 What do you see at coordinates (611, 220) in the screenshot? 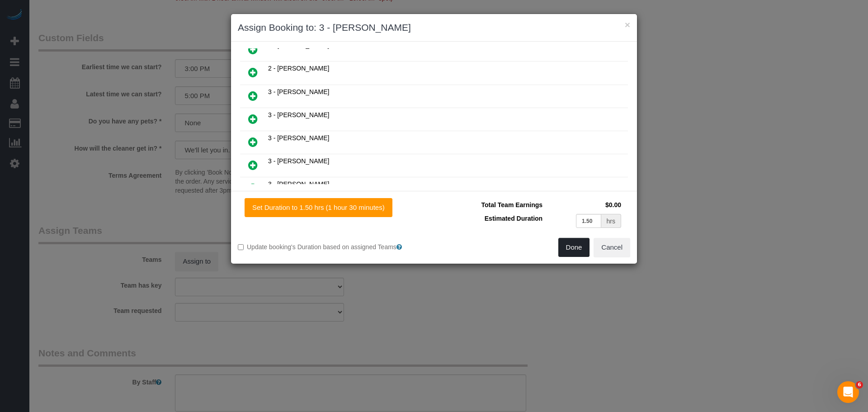
I see `div: hrs` at bounding box center [611, 220].